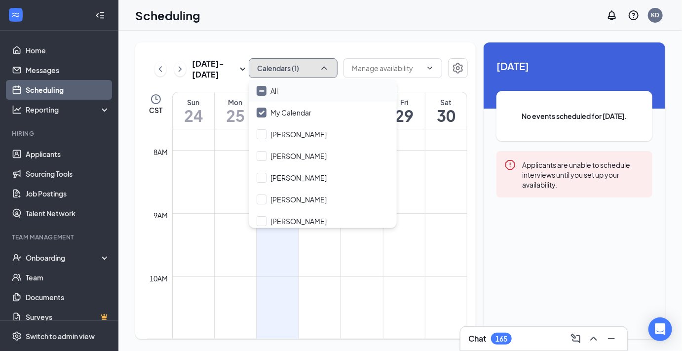 This screenshot has width=682, height=351. I want to click on div: KD, so click(656, 15).